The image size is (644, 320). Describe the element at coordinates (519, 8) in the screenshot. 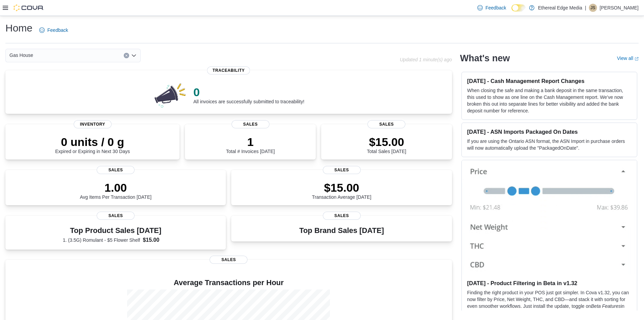

I see `input: Dark Mode` at that location.